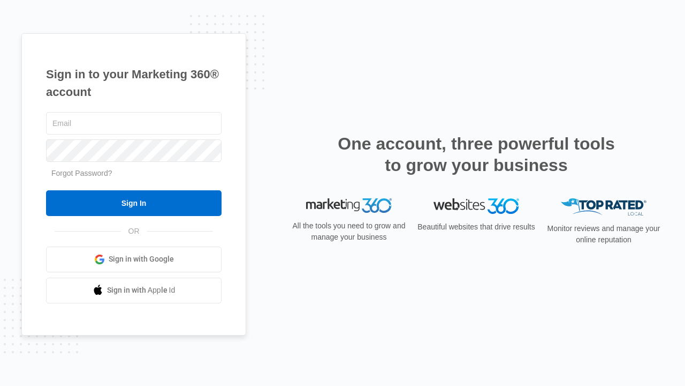 This screenshot has width=685, height=386. What do you see at coordinates (134, 259) in the screenshot?
I see `a: Sign in with Google` at bounding box center [134, 259].